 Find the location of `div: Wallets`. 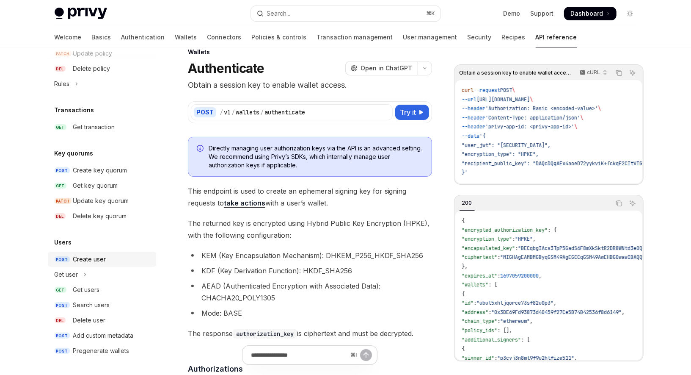

div: Wallets is located at coordinates (310, 52).